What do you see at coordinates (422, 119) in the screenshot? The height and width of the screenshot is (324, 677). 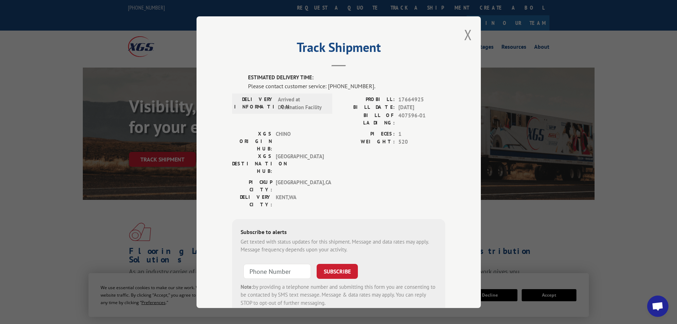 I see `span: 407596-01` at bounding box center [422, 119].